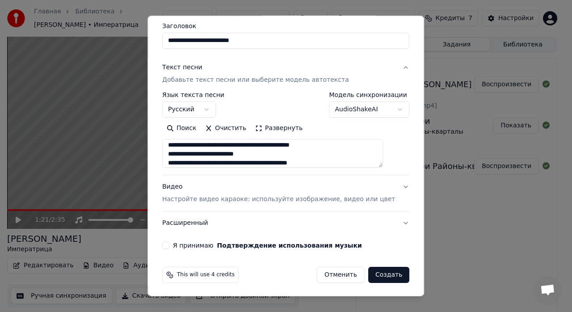 The width and height of the screenshot is (572, 312). What do you see at coordinates (181, 128) in the screenshot?
I see `button: Поиск` at bounding box center [181, 128].